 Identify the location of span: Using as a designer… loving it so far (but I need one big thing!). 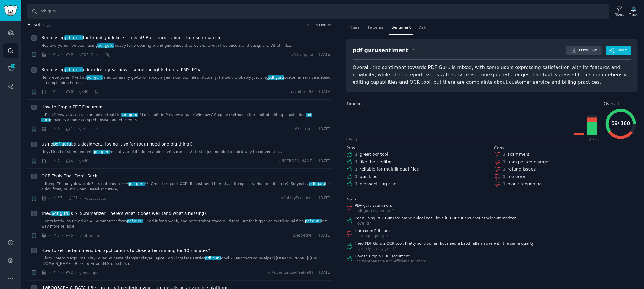
(117, 144).